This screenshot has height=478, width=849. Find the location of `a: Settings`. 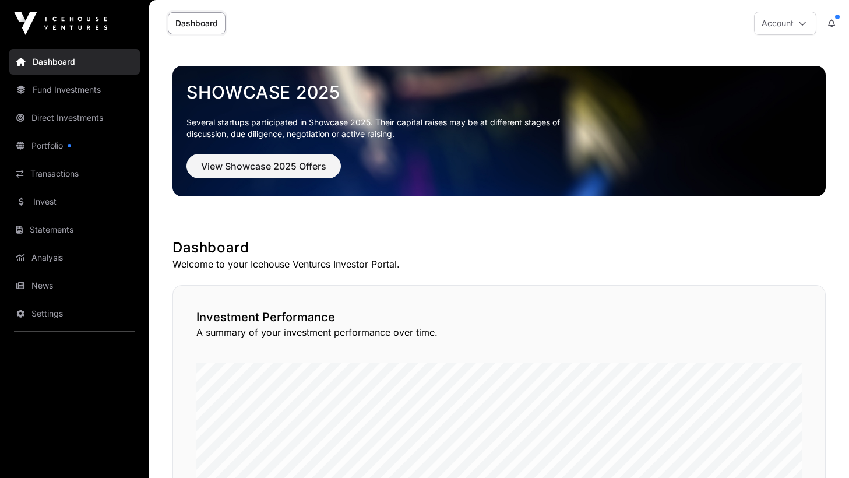

a: Settings is located at coordinates (75, 314).